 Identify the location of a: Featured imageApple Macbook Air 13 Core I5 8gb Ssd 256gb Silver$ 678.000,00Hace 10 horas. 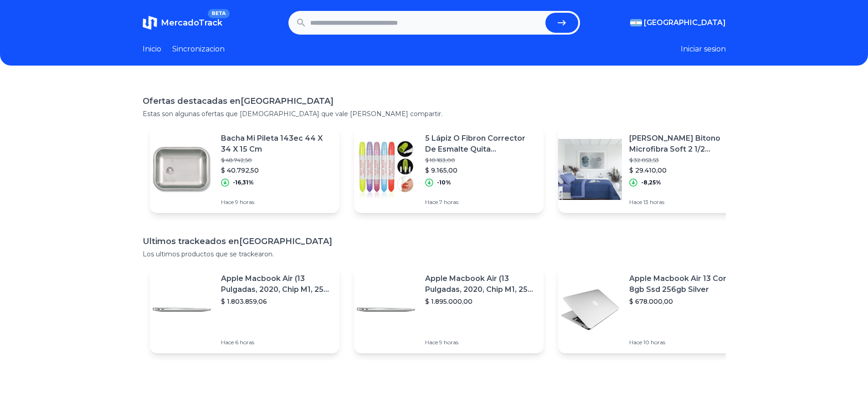
(653, 310).